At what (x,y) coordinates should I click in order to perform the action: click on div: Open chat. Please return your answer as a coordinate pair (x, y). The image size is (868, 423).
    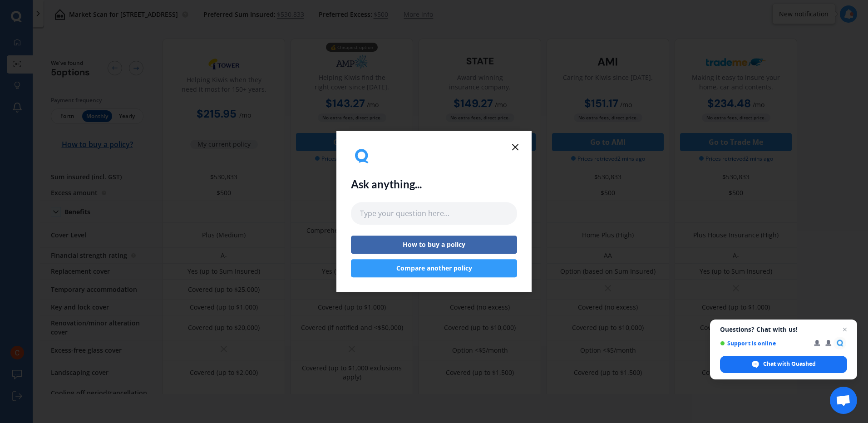
    Looking at the image, I should click on (843, 400).